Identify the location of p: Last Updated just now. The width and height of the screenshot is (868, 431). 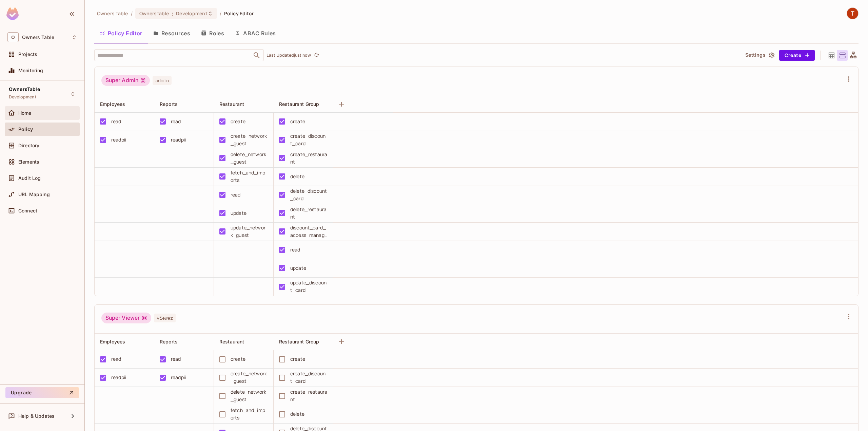
(288, 55).